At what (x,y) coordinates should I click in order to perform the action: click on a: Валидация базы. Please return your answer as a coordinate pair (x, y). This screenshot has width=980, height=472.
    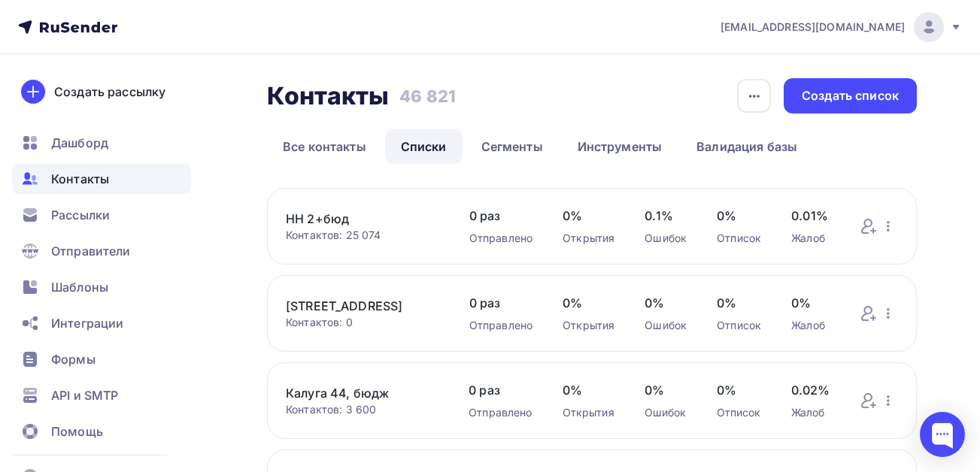
    Looking at the image, I should click on (747, 146).